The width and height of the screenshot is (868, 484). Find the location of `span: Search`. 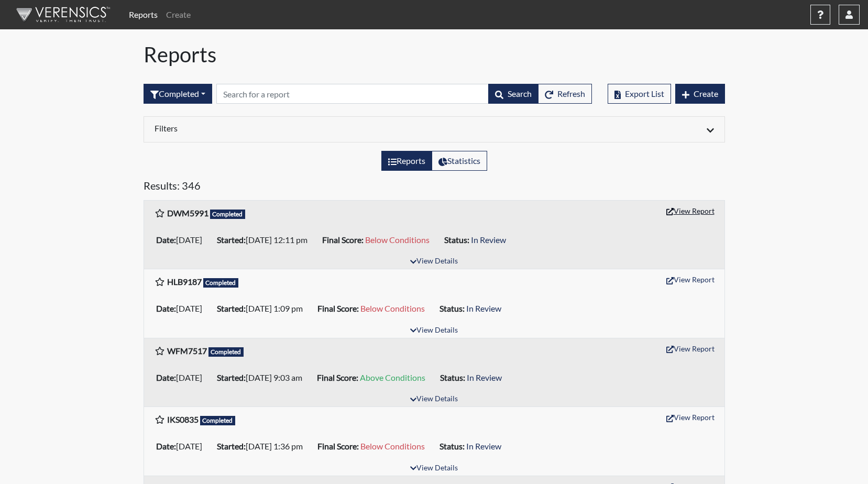

span: Search is located at coordinates (520, 94).